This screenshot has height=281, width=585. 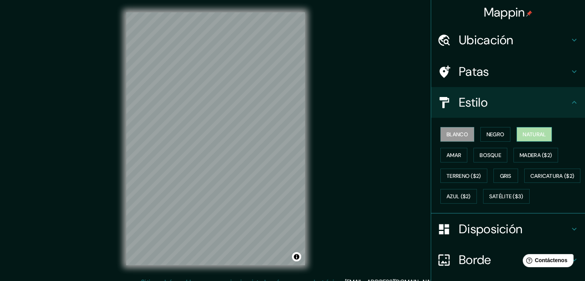 I want to click on button: Bosque, so click(x=491, y=155).